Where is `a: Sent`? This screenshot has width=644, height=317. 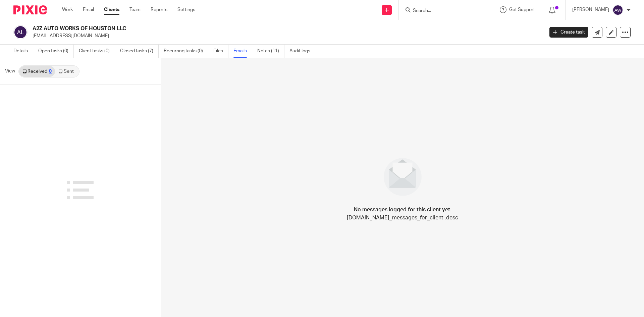
a: Sent is located at coordinates (67, 71).